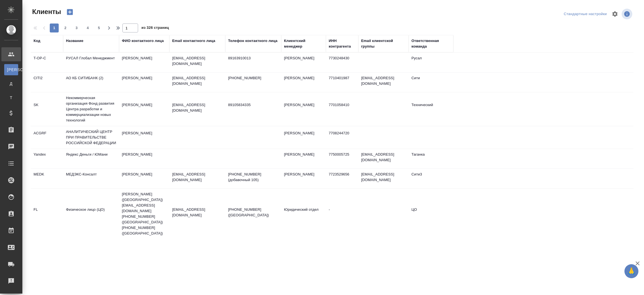 Image resolution: width=644 pixels, height=295 pixels. What do you see at coordinates (65, 28) in the screenshot?
I see `button: 2` at bounding box center [65, 28].